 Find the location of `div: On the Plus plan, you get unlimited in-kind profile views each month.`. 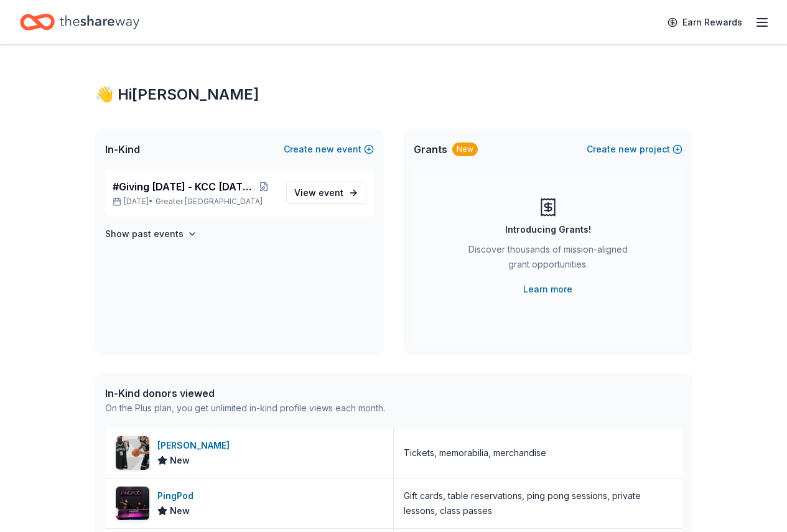

div: On the Plus plan, you get unlimited in-kind profile views each month. is located at coordinates (245, 408).